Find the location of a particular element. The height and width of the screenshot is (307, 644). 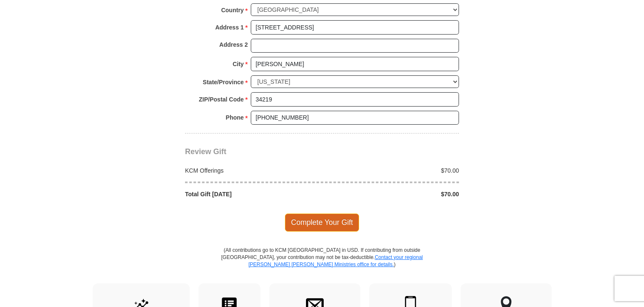

strong: Address 2 is located at coordinates (233, 45).